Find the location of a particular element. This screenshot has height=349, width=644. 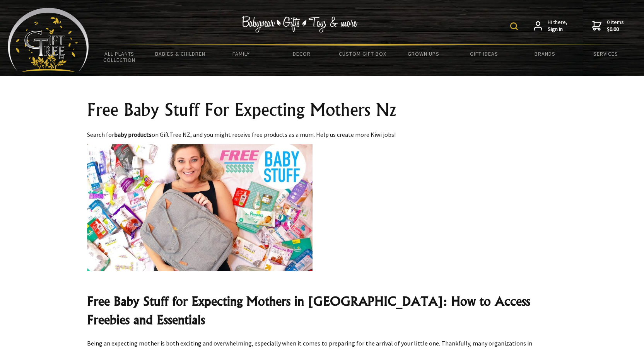

span: Hi there, is located at coordinates (557, 25).